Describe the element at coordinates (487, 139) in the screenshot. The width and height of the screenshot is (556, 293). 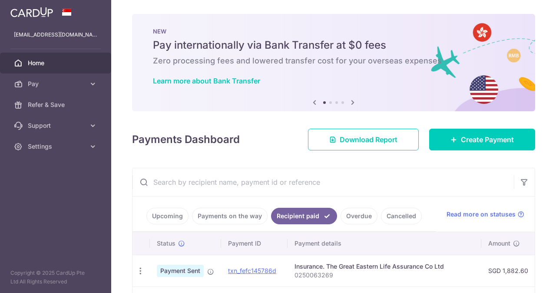
I see `span: Create Payment` at that location.